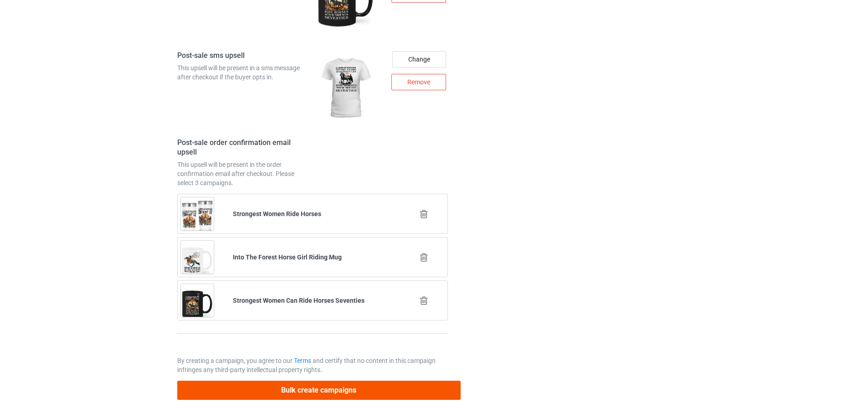  I want to click on h4: Post-sale sms upsell, so click(243, 56).